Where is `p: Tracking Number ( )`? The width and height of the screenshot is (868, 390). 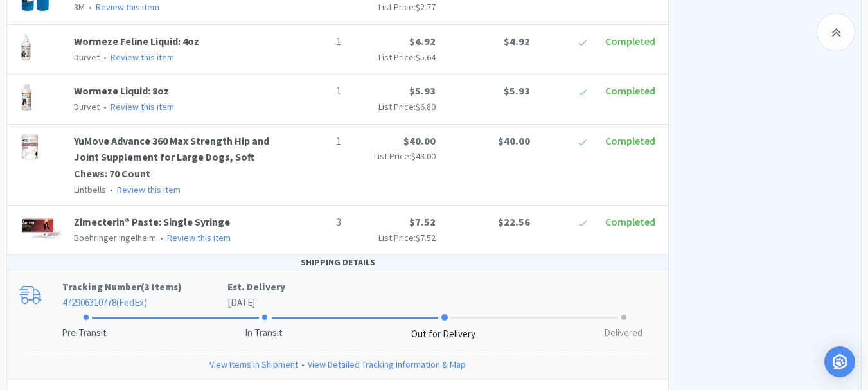 p: Tracking Number ( ) is located at coordinates (144, 288).